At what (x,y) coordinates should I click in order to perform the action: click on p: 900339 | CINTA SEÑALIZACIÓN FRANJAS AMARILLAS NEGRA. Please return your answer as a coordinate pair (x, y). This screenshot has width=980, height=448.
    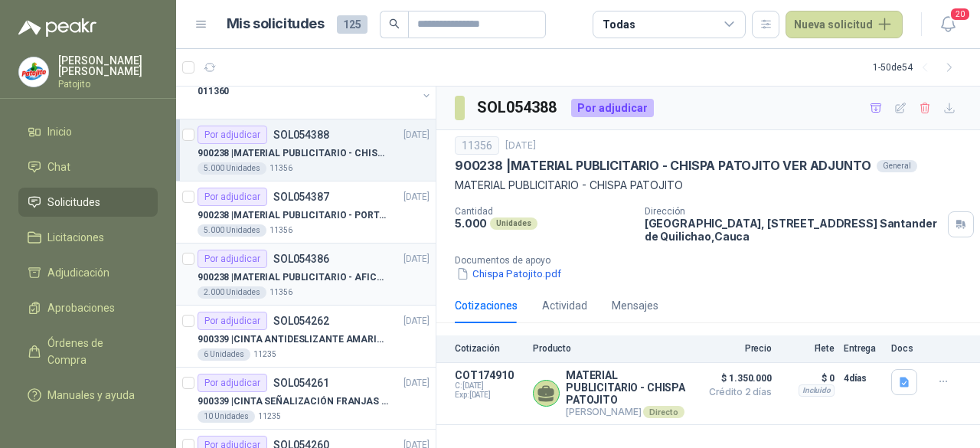
    Looking at the image, I should click on (292, 401).